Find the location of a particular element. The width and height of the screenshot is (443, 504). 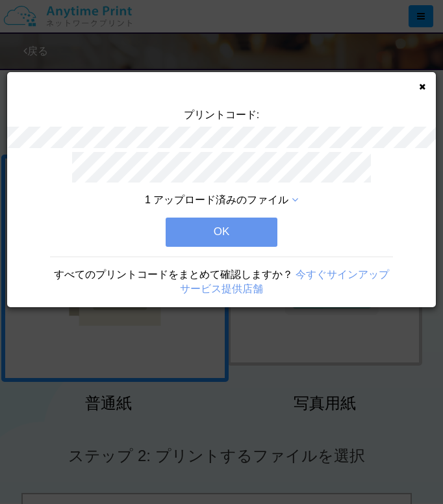

a: 今すぐサインアップ is located at coordinates (342, 274).